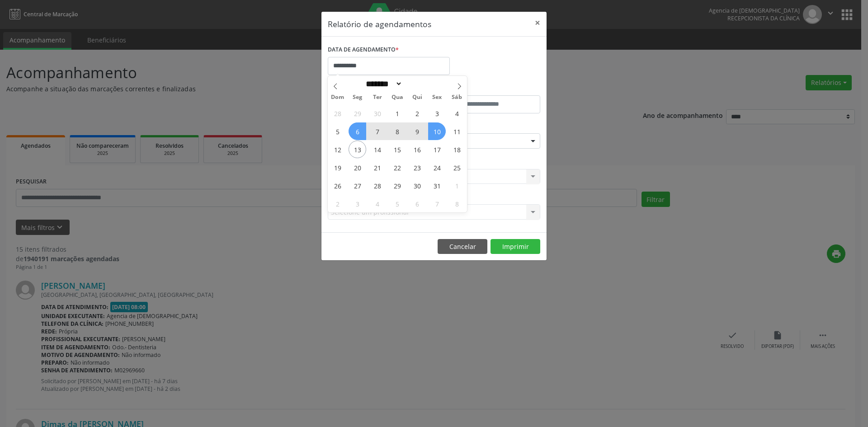  Describe the element at coordinates (397, 149) in the screenshot. I see `span: Outubro 15, 2025` at that location.